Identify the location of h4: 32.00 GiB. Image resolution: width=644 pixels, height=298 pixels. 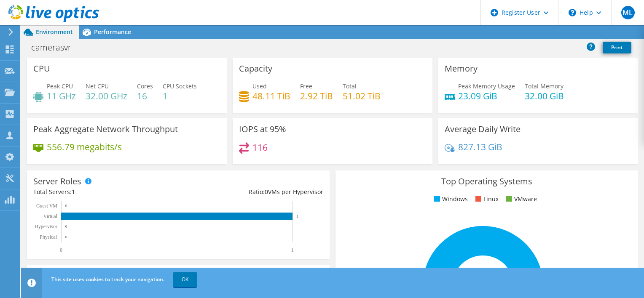
(544, 96).